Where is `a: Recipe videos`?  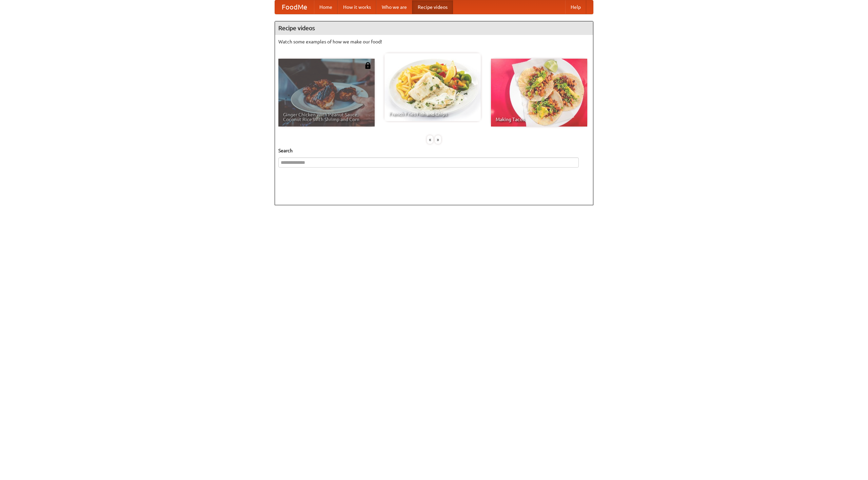
a: Recipe videos is located at coordinates (433, 7).